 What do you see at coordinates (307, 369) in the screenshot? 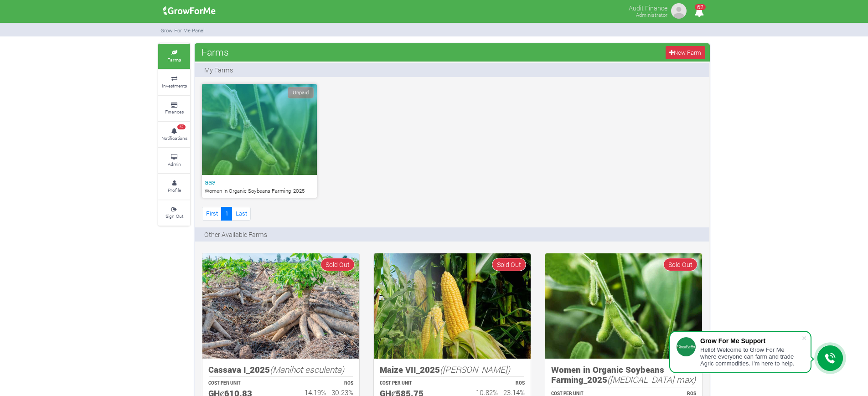
I see `i: (Manihot esculenta)` at bounding box center [307, 369].